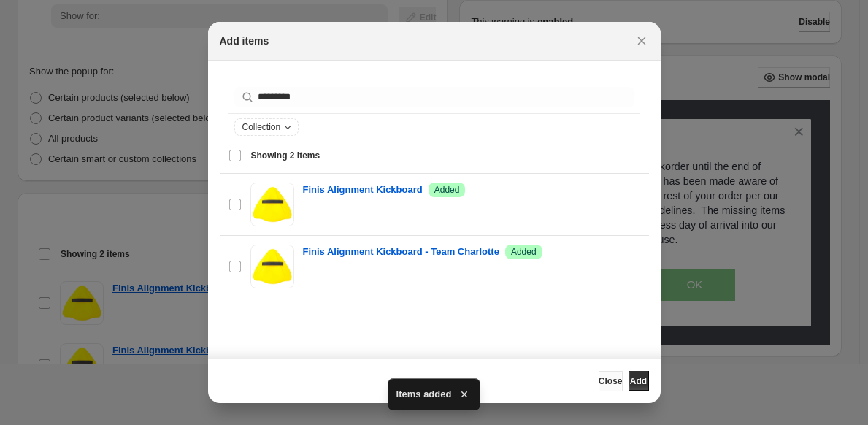  Describe the element at coordinates (639, 381) in the screenshot. I see `button: Add` at that location.